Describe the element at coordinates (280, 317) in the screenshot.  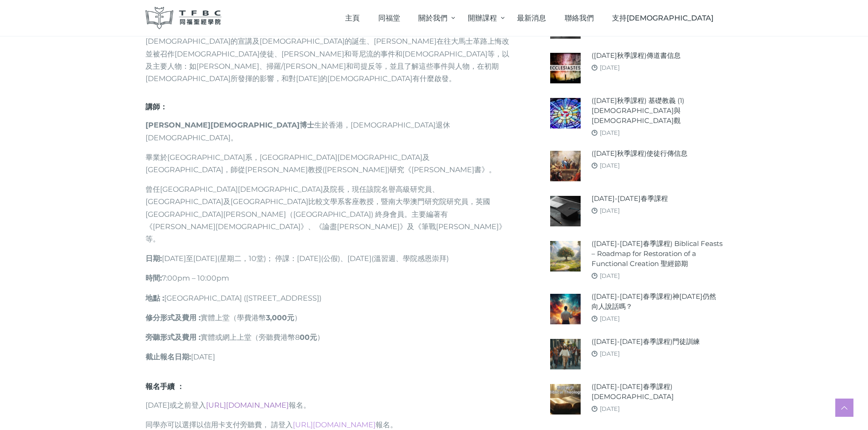
I see `strong: 3,000元` at that location.